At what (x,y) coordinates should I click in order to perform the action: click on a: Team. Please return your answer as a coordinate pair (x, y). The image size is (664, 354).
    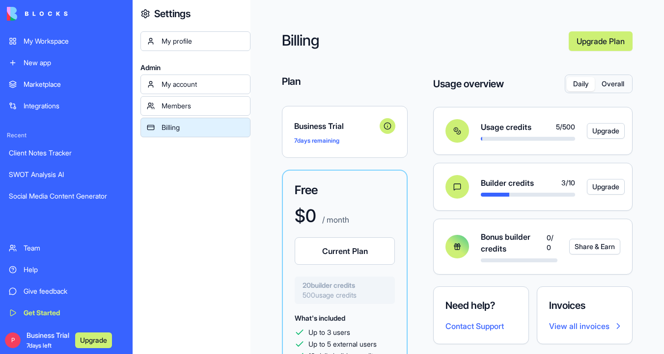
    Looking at the image, I should click on (66, 248).